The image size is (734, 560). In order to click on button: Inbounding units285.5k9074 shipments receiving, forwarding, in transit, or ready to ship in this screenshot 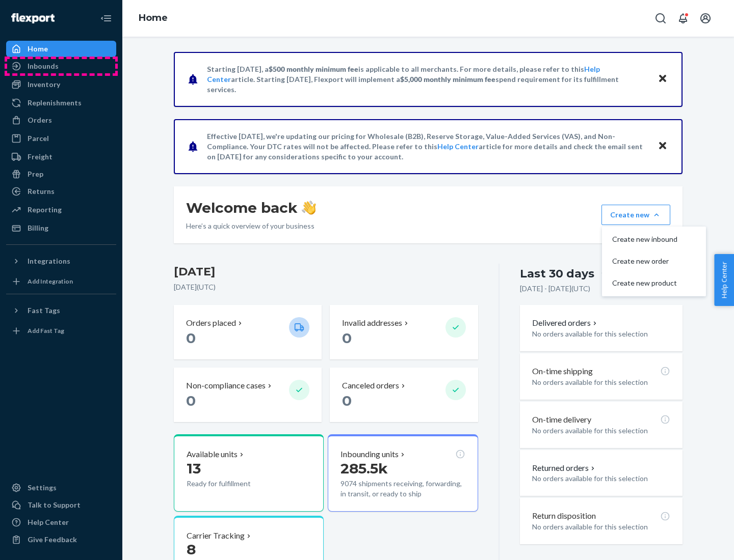, I will do `click(402, 473)`.